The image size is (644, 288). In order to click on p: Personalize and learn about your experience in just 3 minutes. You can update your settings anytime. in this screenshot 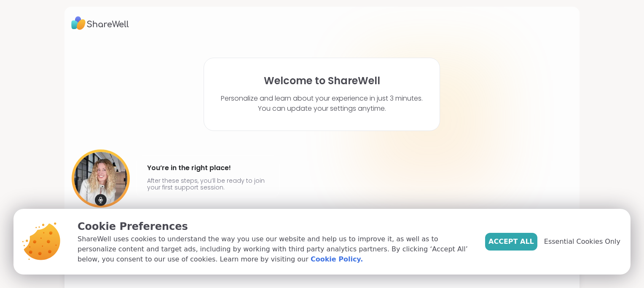, I will do `click(322, 104)`.